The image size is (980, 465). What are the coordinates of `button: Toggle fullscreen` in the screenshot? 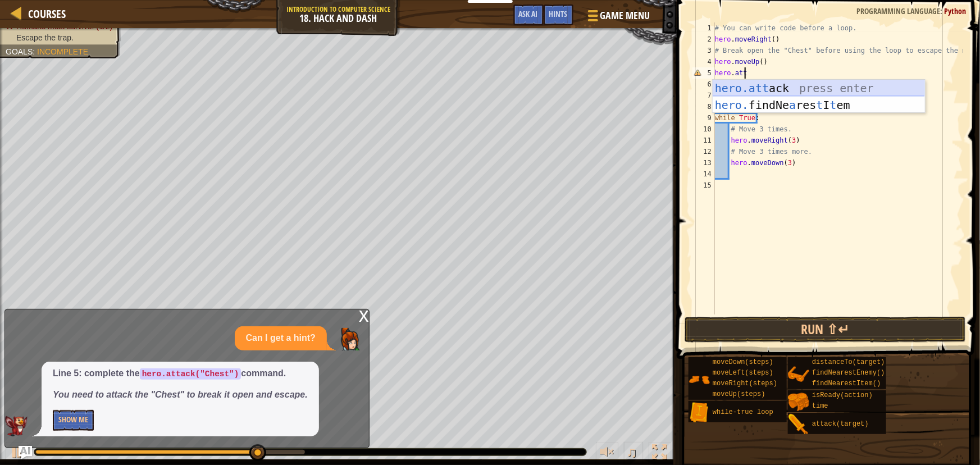 It's located at (659, 453).